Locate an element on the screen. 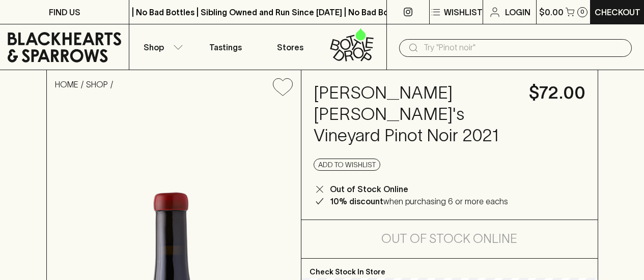 This screenshot has width=644, height=280. p: when purchasing 6 or more eachs is located at coordinates (419, 202).